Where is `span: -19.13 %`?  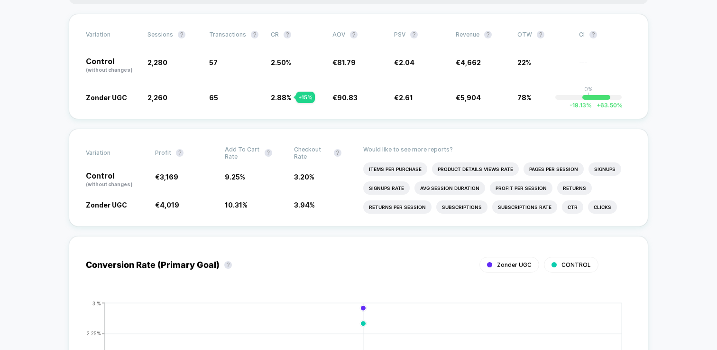 span: -19.13 % is located at coordinates (581, 105).